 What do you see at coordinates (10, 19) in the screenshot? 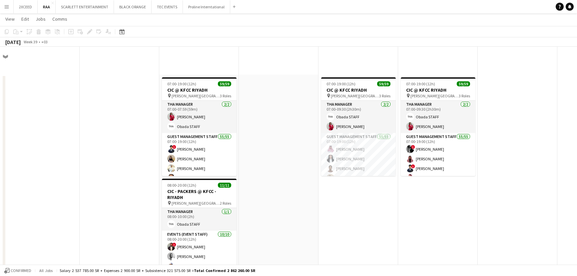
I see `span: View` at bounding box center [10, 19].